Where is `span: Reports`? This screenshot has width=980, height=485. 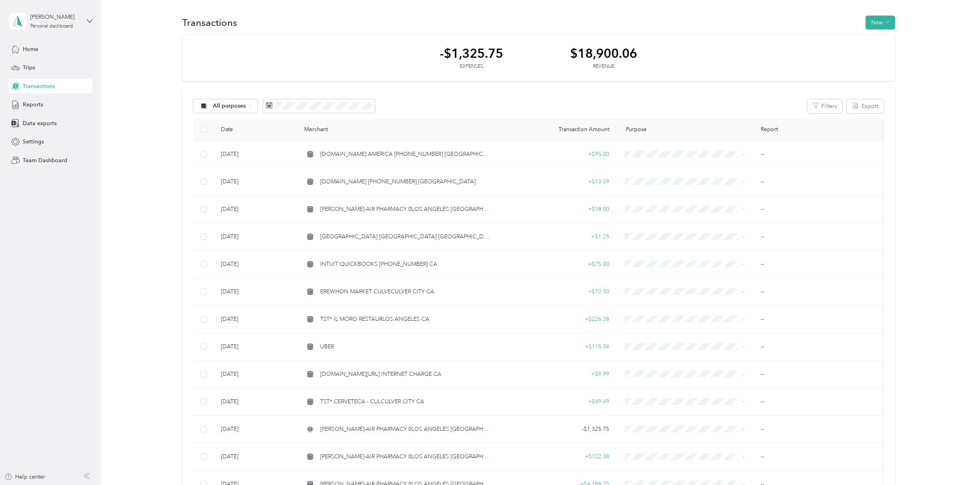 span: Reports is located at coordinates (33, 104).